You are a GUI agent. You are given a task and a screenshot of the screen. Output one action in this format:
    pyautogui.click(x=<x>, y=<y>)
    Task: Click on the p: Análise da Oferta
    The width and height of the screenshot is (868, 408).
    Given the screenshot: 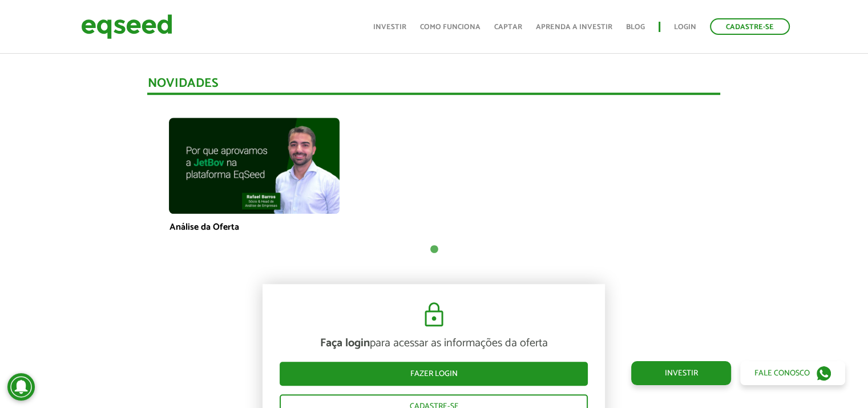 What is the action you would take?
    pyautogui.click(x=254, y=227)
    